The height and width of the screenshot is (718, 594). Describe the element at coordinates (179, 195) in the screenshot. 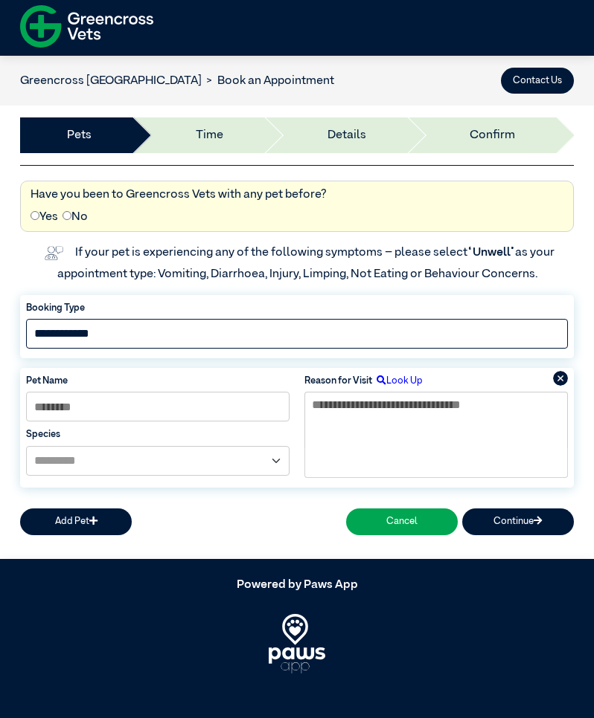

I see `label: Have you been to Greencross Vets with any pet before?` at that location.